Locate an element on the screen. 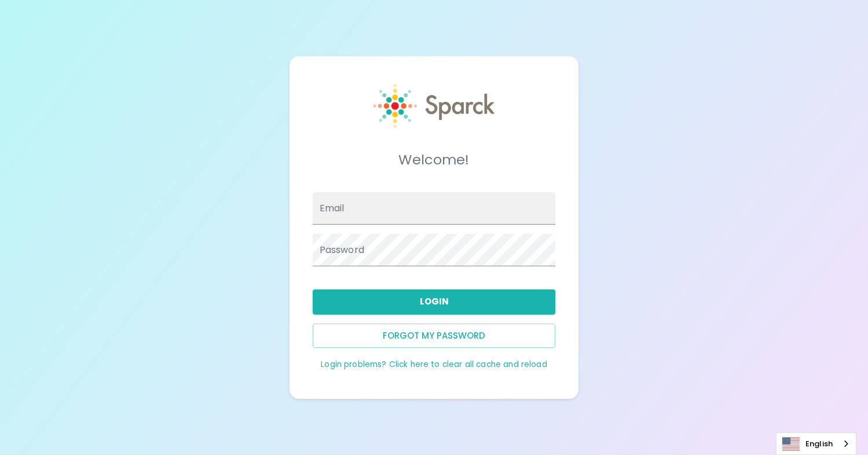 Image resolution: width=868 pixels, height=455 pixels. a: English is located at coordinates (816, 443).